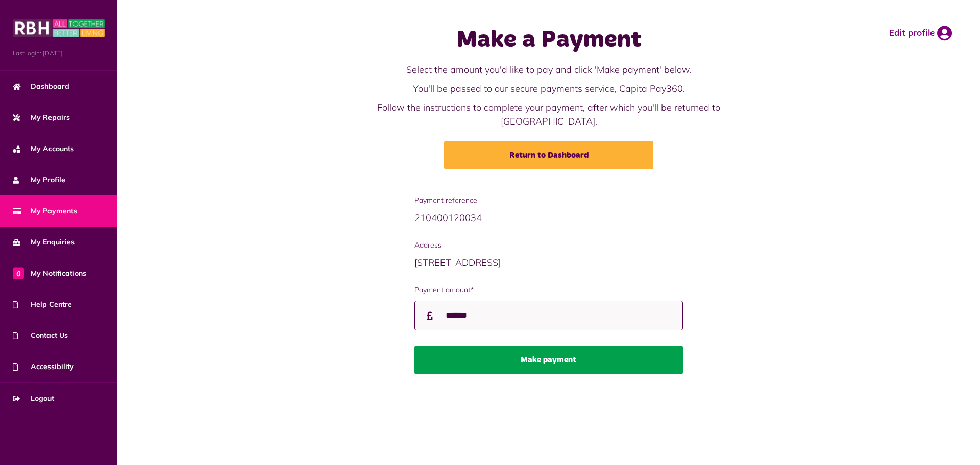  Describe the element at coordinates (41, 87) in the screenshot. I see `span: Dashboard` at that location.